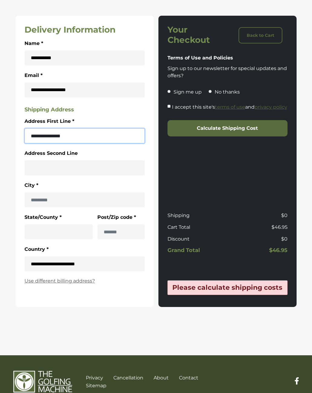  Describe the element at coordinates (196, 216) in the screenshot. I see `p: Shipping` at that location.